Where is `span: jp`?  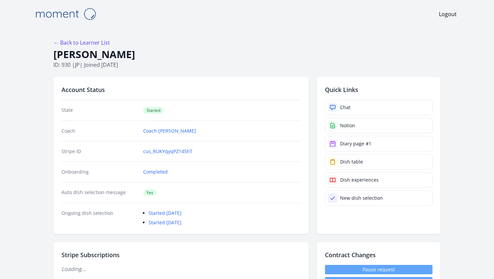 span: jp is located at coordinates (77, 65).